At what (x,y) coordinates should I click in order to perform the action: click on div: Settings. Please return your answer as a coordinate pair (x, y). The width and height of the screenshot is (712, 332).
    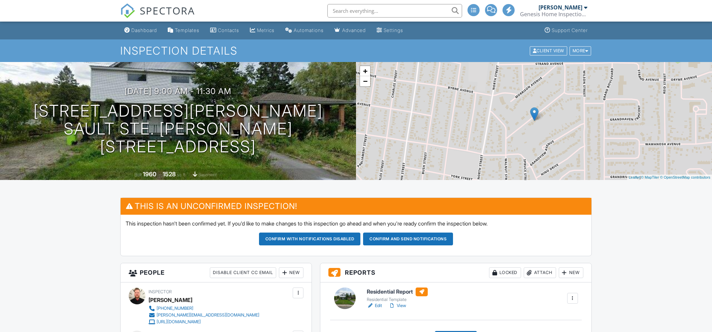
    Looking at the image, I should click on (393, 30).